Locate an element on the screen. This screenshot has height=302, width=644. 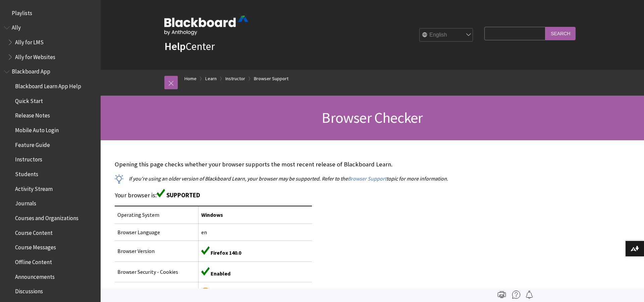
span: Courses and Organizations is located at coordinates (47, 217).